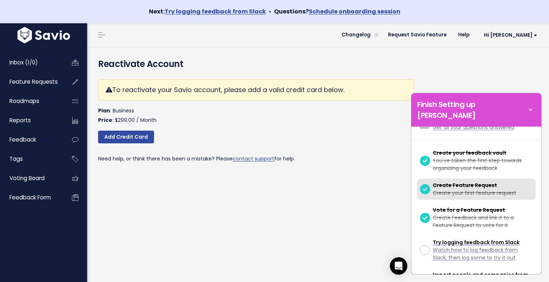 This screenshot has height=282, width=549. What do you see at coordinates (30, 197) in the screenshot?
I see `span: Feedback form` at bounding box center [30, 197].